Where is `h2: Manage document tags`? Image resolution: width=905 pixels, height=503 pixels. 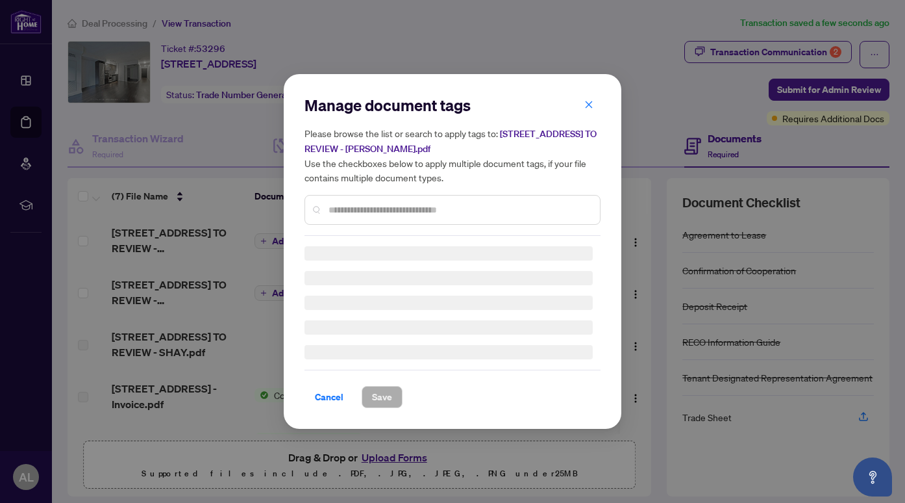
h2: Manage document tags is located at coordinates (453, 105).